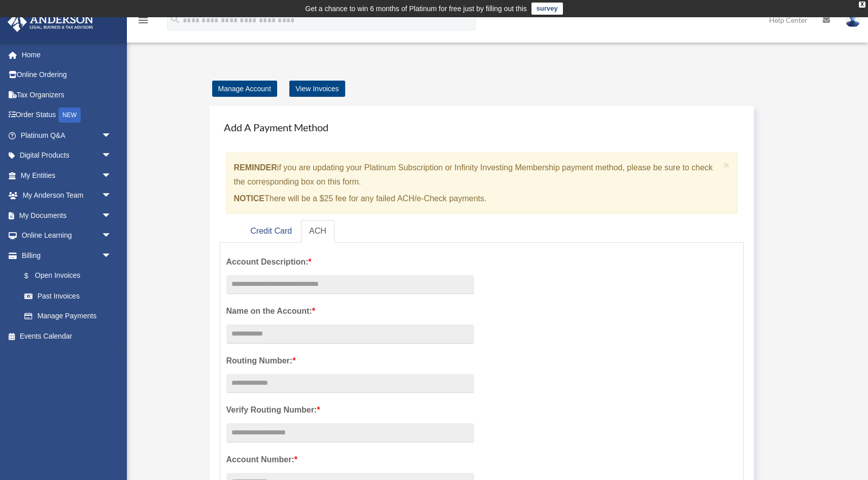 Image resolution: width=868 pixels, height=480 pixels. Describe the element at coordinates (67, 176) in the screenshot. I see `a: My Entitiesarrow_drop_down` at that location.